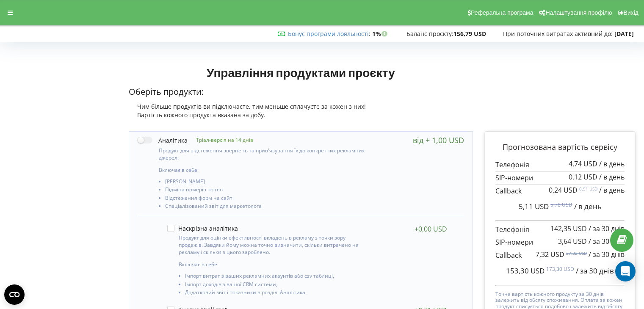  I want to click on span: Реферальна програма, so click(502, 13).